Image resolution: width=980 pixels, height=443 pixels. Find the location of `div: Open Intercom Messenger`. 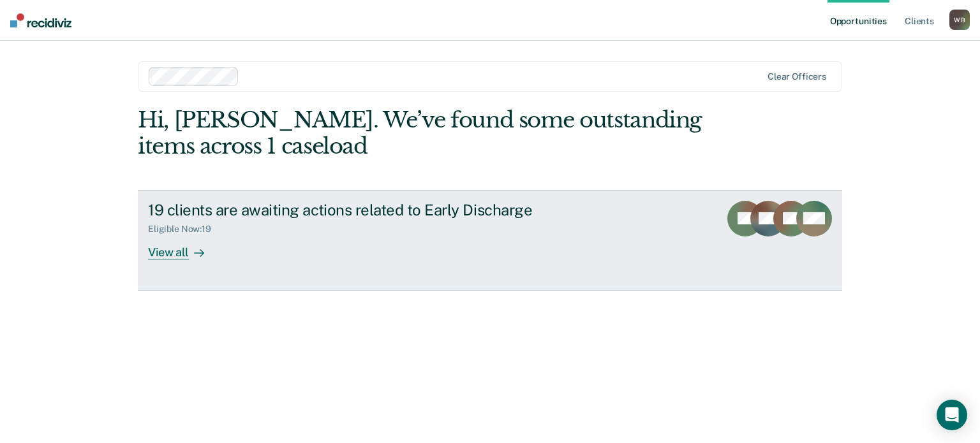

div: Open Intercom Messenger is located at coordinates (952, 415).